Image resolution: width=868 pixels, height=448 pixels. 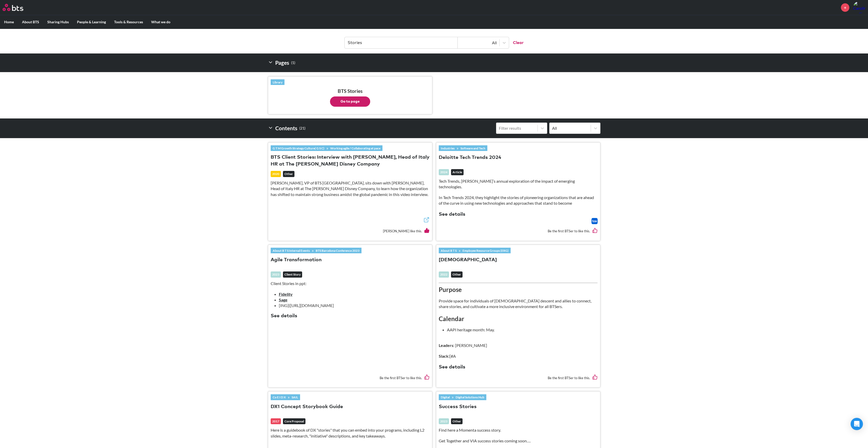 What do you see at coordinates (161, 22) in the screenshot?
I see `label: What we do` at bounding box center [161, 22].